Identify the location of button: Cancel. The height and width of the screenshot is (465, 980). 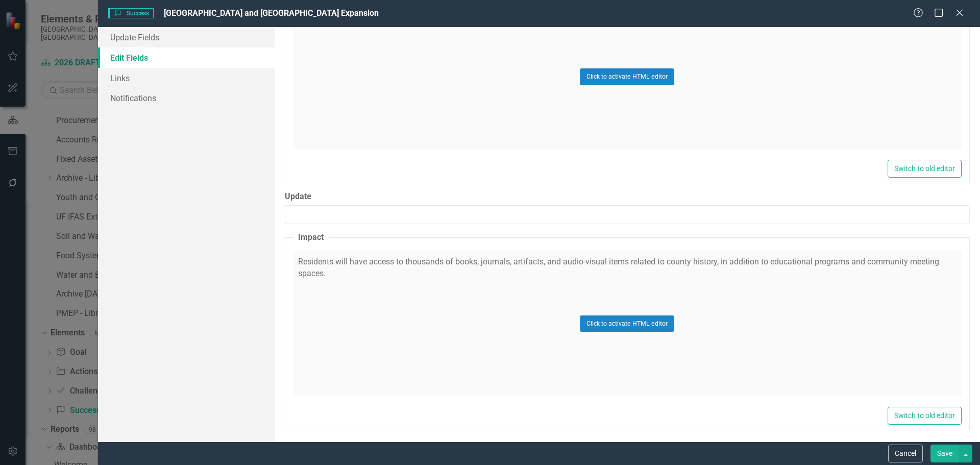
(905, 453).